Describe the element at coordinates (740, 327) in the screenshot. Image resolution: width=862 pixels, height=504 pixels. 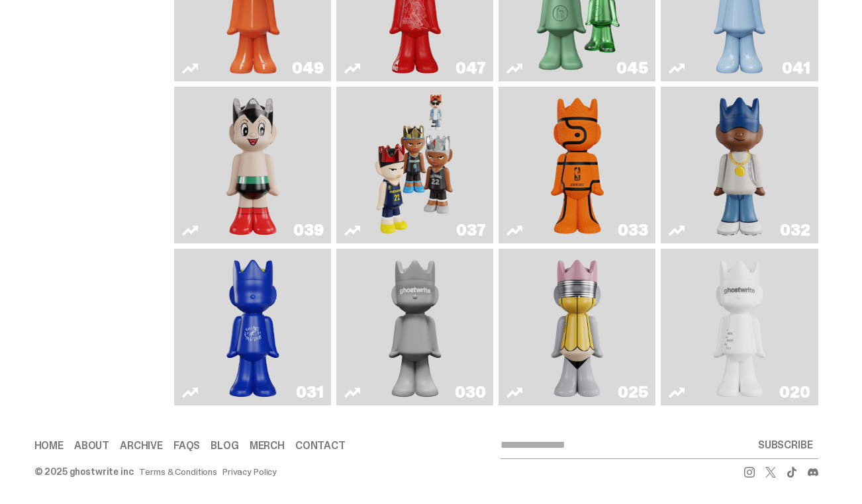
I see `img: ghost` at that location.